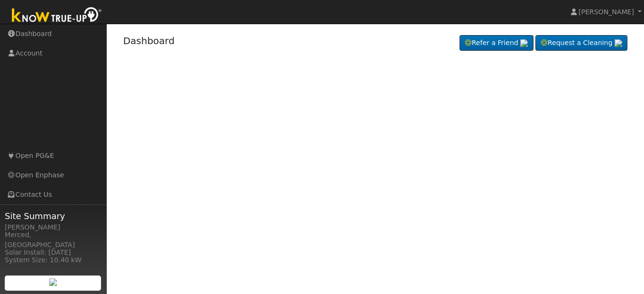  What do you see at coordinates (57, 16) in the screenshot?
I see `img: Know True-Up` at bounding box center [57, 16].